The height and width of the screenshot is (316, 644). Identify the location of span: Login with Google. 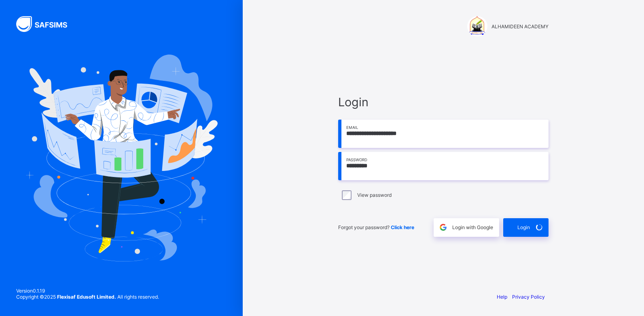
(473, 227).